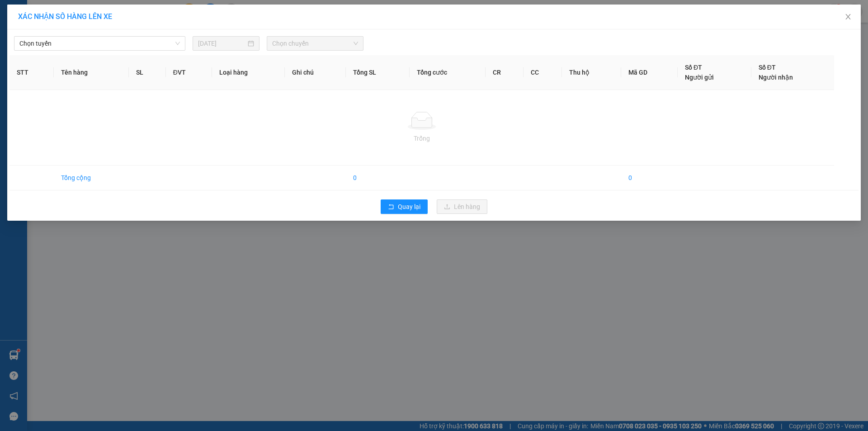 This screenshot has height=431, width=868. I want to click on span: Chọn tuyến, so click(99, 44).